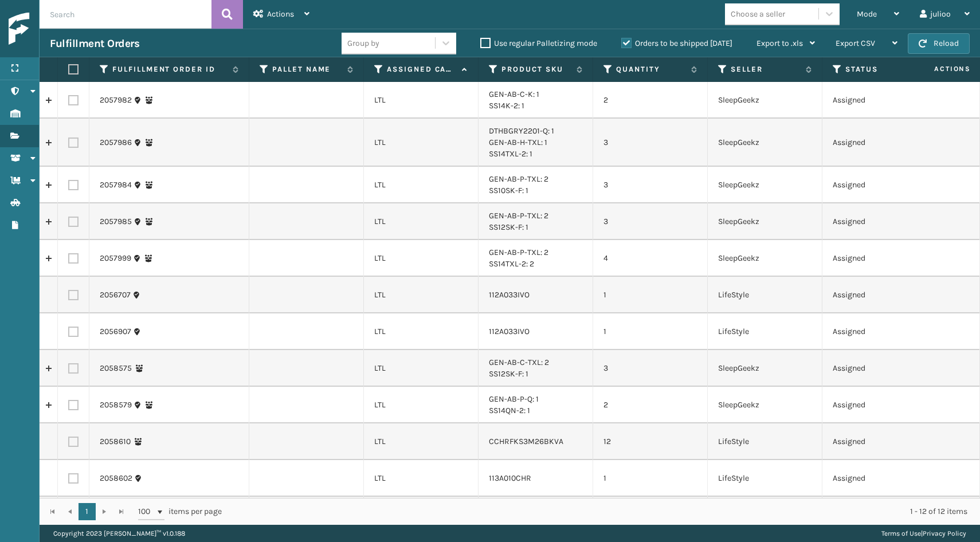  What do you see at coordinates (522, 130) in the screenshot?
I see `a: DTHBGRY2201-Q: 1` at bounding box center [522, 130].